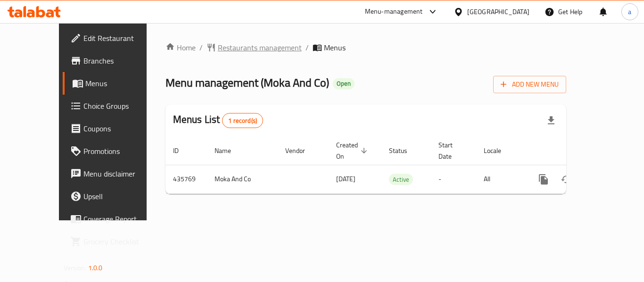 The image size is (644, 282). What do you see at coordinates (404, 151) in the screenshot?
I see `span: Status` at bounding box center [404, 151].